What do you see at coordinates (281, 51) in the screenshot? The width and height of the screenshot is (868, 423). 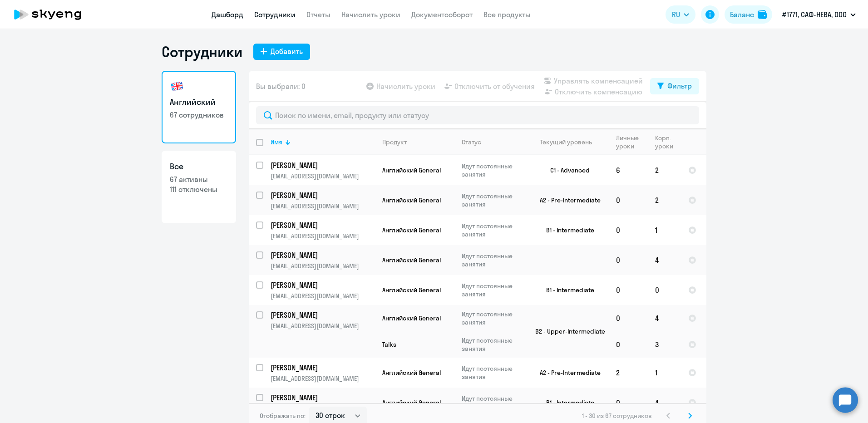 I see `button: Добавить` at bounding box center [281, 51].